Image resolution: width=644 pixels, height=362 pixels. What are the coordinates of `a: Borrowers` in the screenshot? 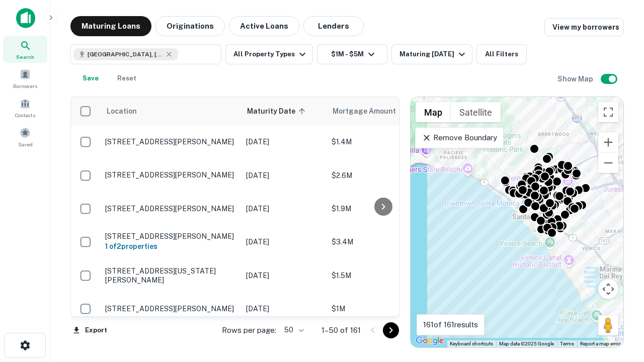 It's located at (25, 79).